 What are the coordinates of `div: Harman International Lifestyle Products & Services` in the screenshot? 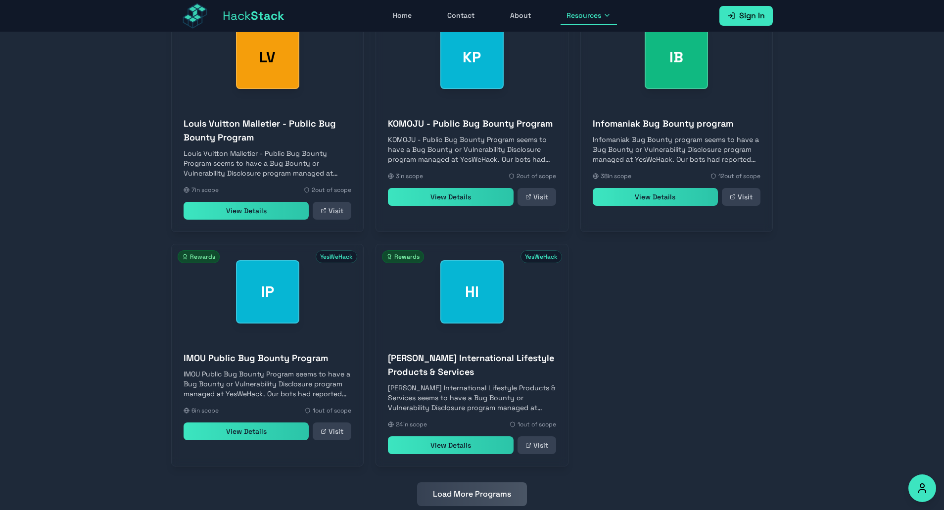 It's located at (472, 292).